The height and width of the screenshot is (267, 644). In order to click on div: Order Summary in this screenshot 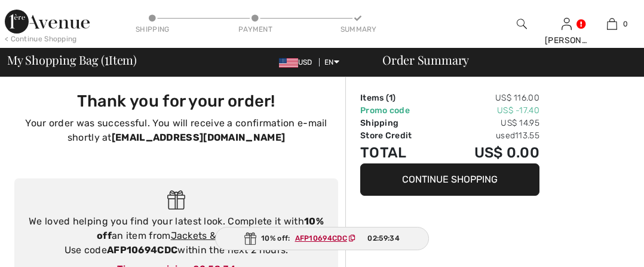, I will do `click(502, 60)`.